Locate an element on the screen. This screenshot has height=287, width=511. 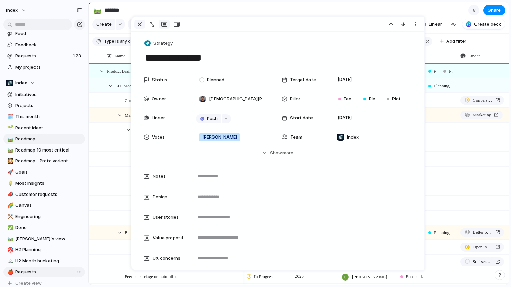
a: 🎇Roadmap - Proto variant is located at coordinates (44, 161).